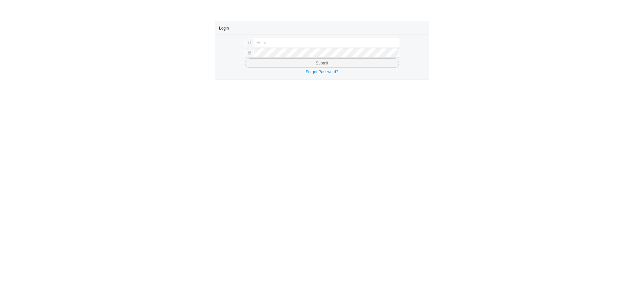 The image size is (644, 306). What do you see at coordinates (322, 63) in the screenshot?
I see `button: Submit` at bounding box center [322, 63].